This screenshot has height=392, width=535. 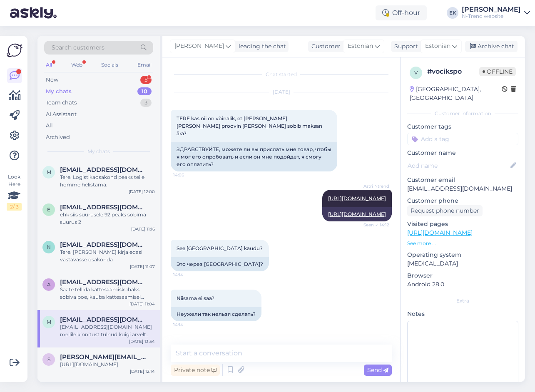 What do you see at coordinates (103, 319) in the screenshot?
I see `span: mariliisgoldberg@hot.ee` at bounding box center [103, 319].